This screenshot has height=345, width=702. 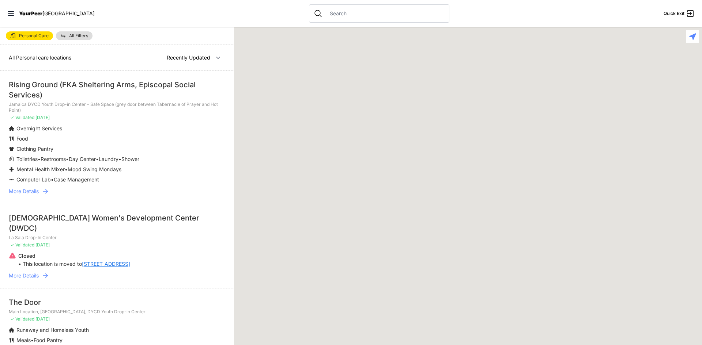 I want to click on span: Meals, so click(x=23, y=340).